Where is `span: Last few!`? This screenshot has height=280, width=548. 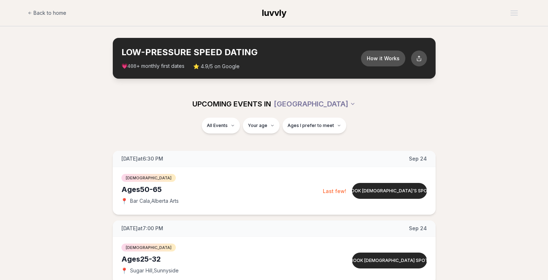 span: Last few! is located at coordinates (335, 191).